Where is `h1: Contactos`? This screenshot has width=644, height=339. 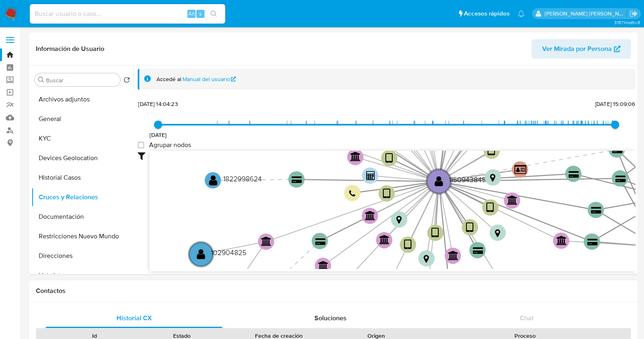
h1: Contactos is located at coordinates (333, 291).